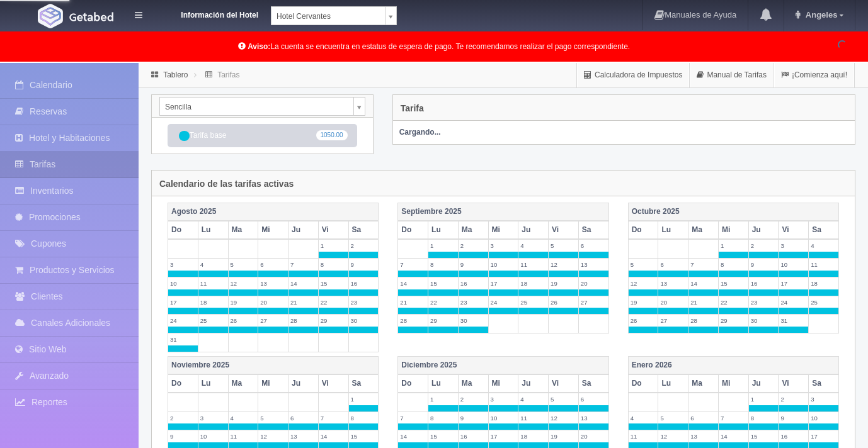  Describe the element at coordinates (412, 108) in the screenshot. I see `h4: Tarifa` at that location.